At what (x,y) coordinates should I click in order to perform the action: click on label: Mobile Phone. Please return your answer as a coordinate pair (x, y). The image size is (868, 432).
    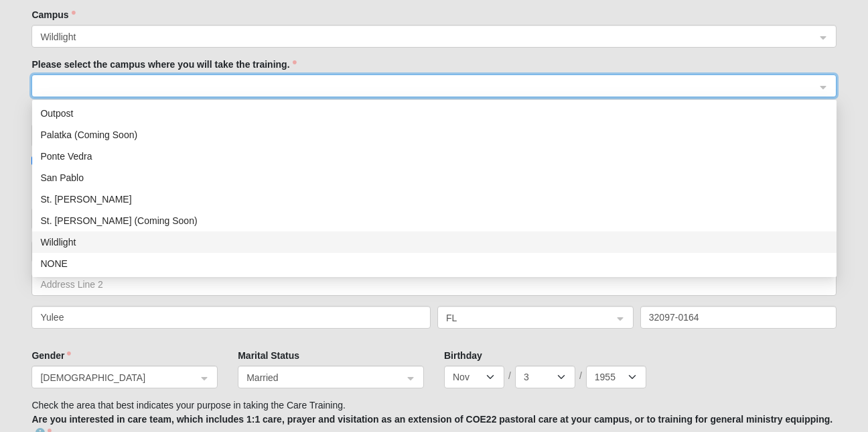
    Looking at the image, I should click on (65, 114).